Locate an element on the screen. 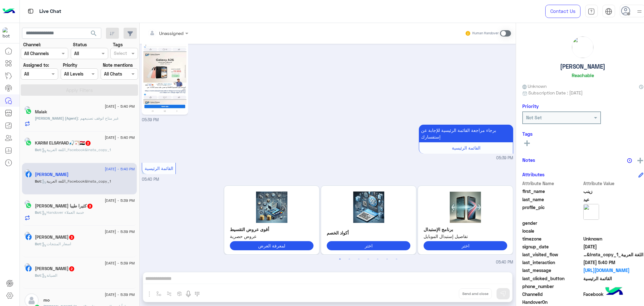 The width and height of the screenshot is (644, 306). span: first_name is located at coordinates (552, 191).